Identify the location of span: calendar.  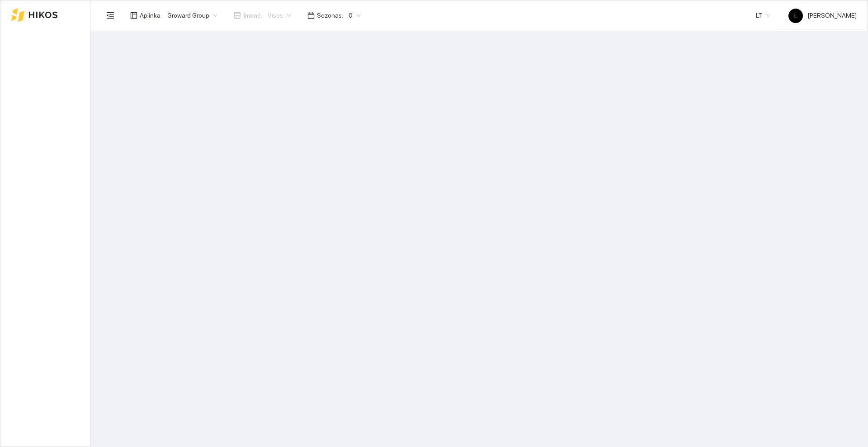
(311, 15).